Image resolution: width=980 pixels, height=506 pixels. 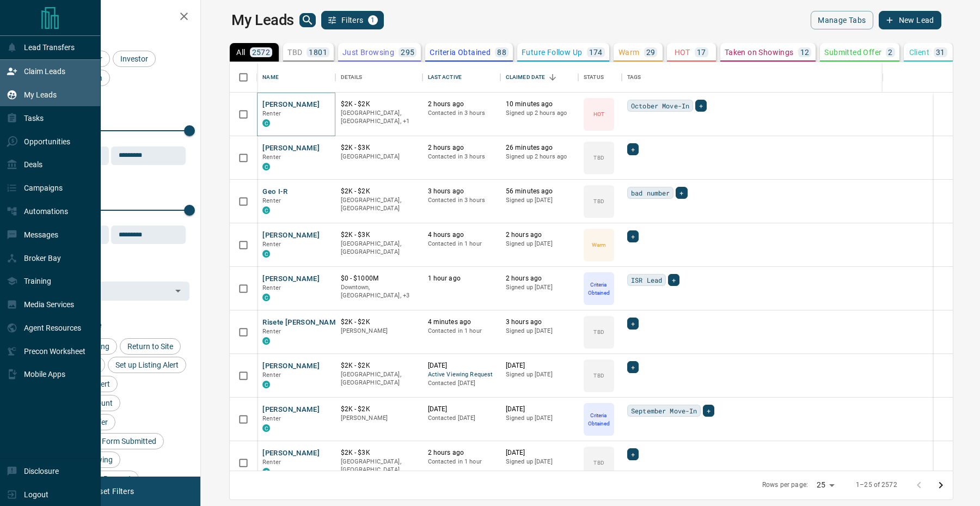 I want to click on p: 1–25 of 2572, so click(x=877, y=485).